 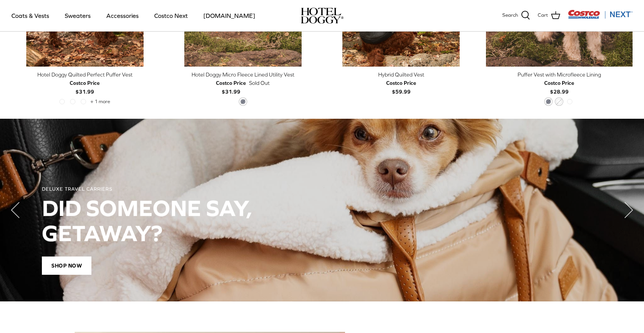 I want to click on div: Puffer Vest with Microfleece Lining, so click(x=559, y=75).